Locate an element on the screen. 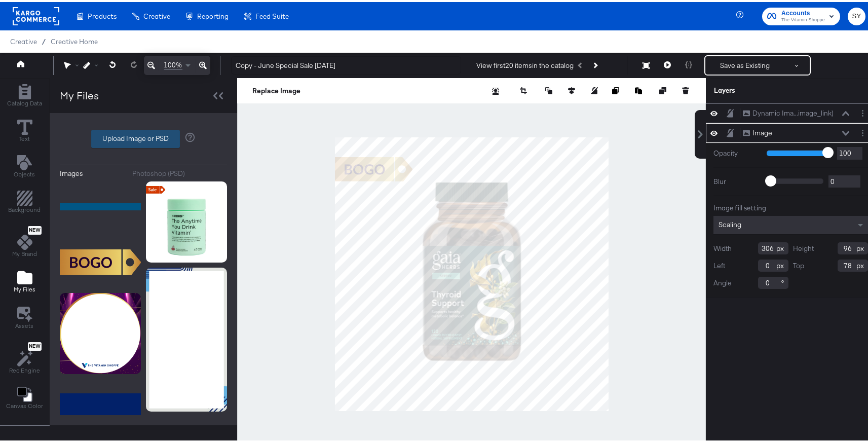 The height and width of the screenshot is (442, 868). button: NewMy Brand is located at coordinates (24, 241).